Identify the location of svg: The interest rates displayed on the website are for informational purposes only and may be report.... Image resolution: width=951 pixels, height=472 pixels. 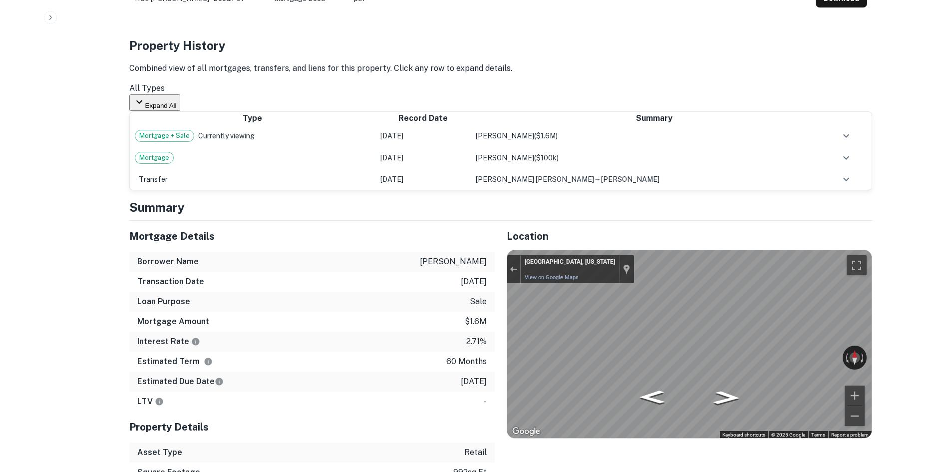
(196, 341).